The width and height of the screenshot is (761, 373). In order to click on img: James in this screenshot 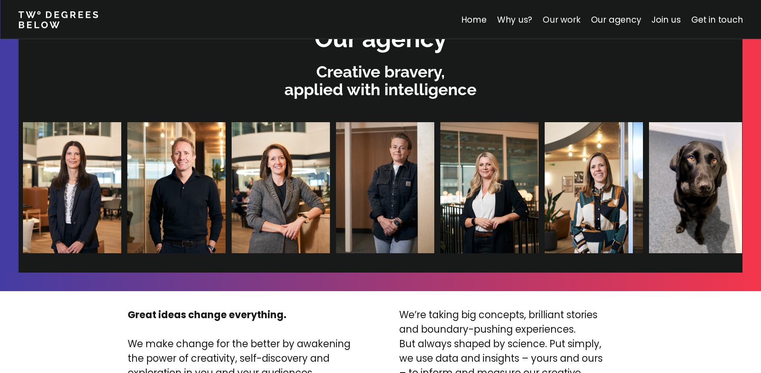, I will do `click(110, 187)`.